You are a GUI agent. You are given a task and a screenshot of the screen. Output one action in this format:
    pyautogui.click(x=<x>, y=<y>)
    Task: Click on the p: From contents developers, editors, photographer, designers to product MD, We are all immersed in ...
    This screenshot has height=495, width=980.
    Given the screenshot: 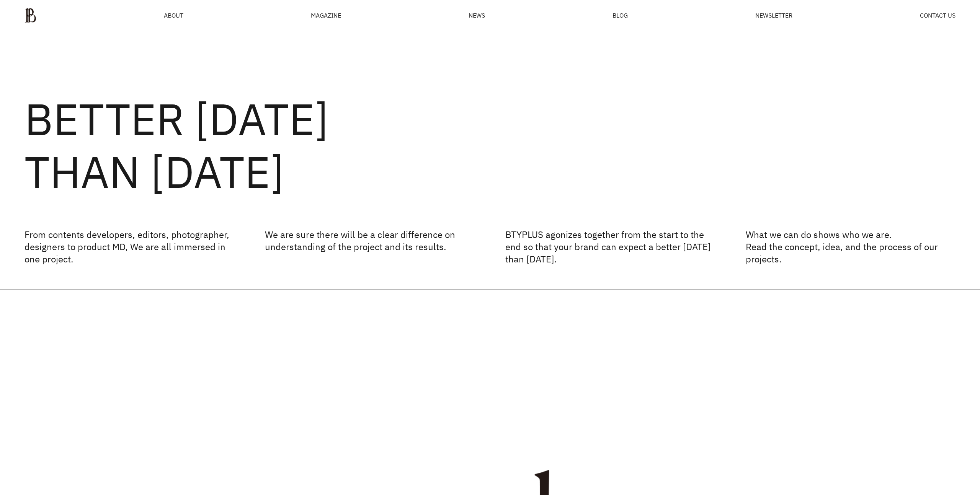 What is the action you would take?
    pyautogui.click(x=129, y=246)
    